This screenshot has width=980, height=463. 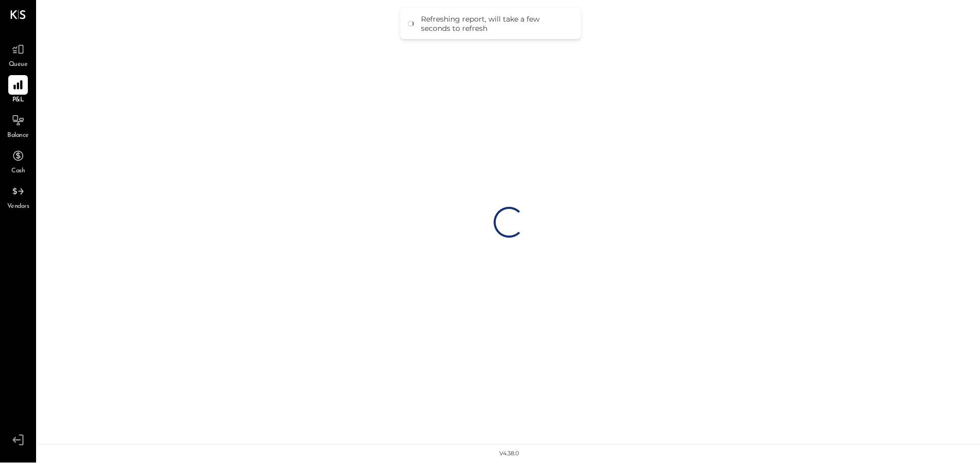 What do you see at coordinates (18, 136) in the screenshot?
I see `span: Balance` at bounding box center [18, 136].